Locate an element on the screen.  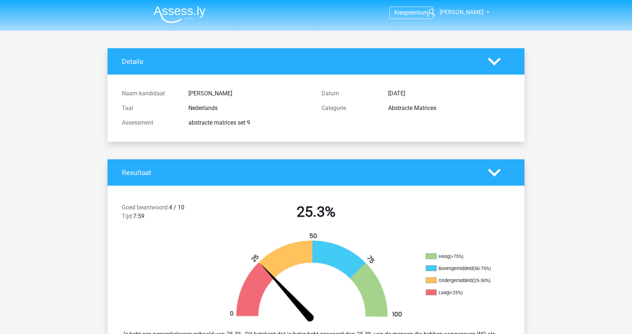
div: Naam kandidaat is located at coordinates (150, 94).